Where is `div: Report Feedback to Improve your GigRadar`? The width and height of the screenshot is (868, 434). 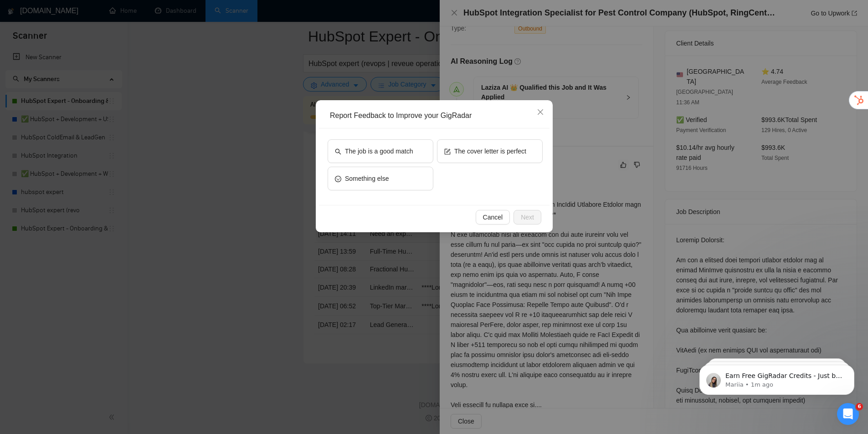 div: Report Feedback to Improve your GigRadar is located at coordinates (437, 116).